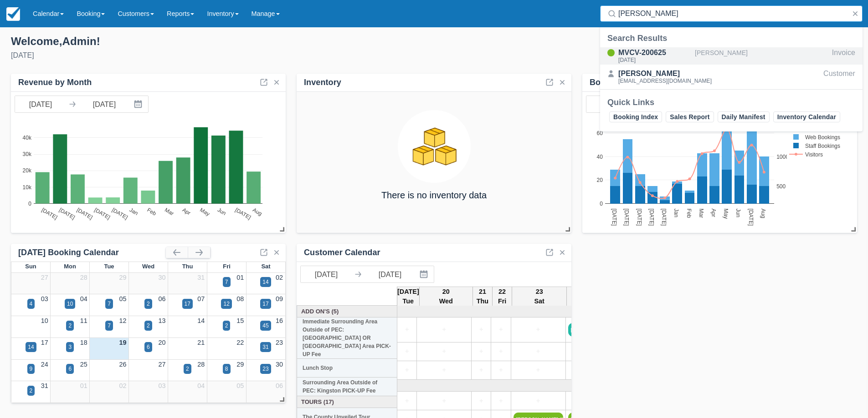  I want to click on a: 19, so click(123, 343).